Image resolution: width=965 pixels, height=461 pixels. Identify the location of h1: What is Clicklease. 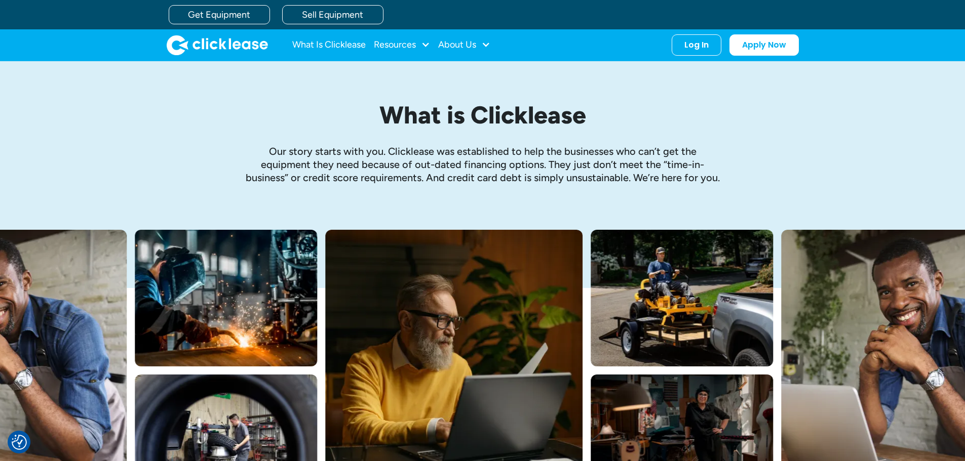
(483, 115).